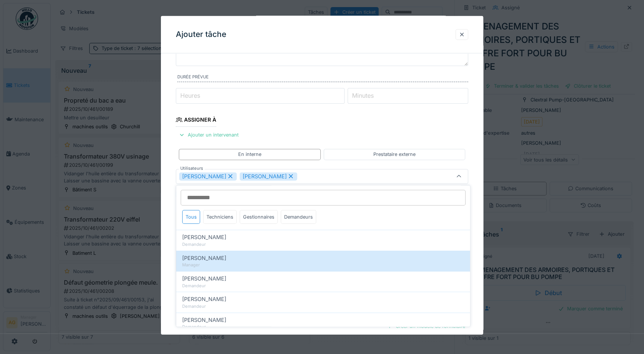 The height and width of the screenshot is (354, 644). Describe the element at coordinates (190, 95) in the screenshot. I see `label: Heures` at that location.